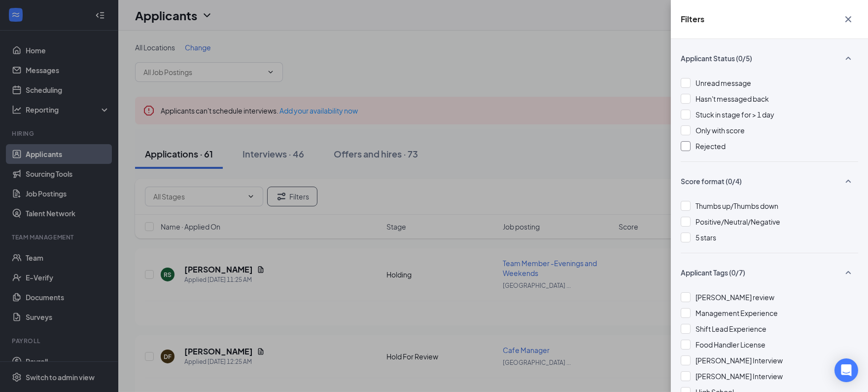  I want to click on span: Shift Lead Experience, so click(731, 328).